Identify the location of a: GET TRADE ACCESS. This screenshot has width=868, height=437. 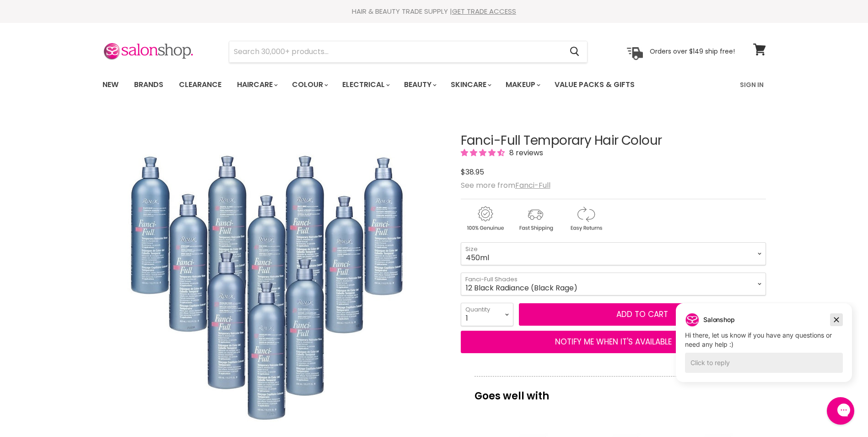
(485, 11).